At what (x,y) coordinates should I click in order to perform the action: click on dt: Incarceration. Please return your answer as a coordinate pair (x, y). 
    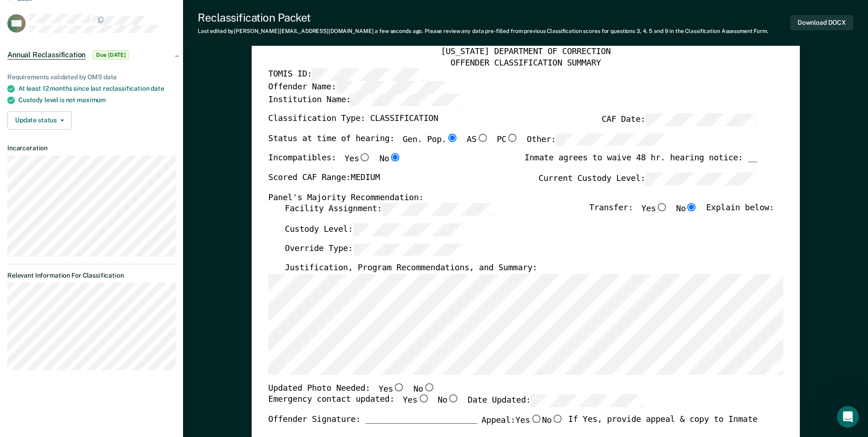
    Looking at the image, I should click on (91, 148).